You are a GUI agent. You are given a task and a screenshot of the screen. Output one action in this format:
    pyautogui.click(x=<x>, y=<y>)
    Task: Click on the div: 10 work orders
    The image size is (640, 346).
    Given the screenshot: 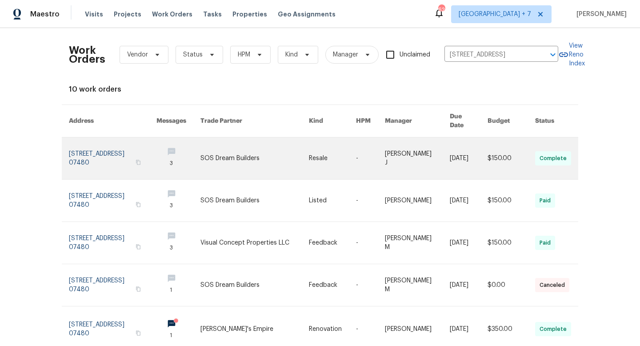 What is the action you would take?
    pyautogui.click(x=320, y=89)
    